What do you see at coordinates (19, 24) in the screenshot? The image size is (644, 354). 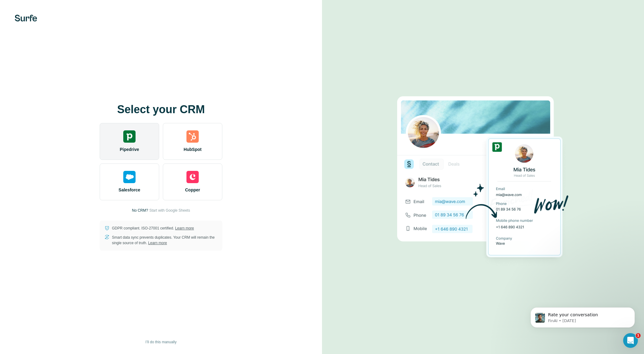 I see `img: Profile image for FinAI` at bounding box center [19, 24].